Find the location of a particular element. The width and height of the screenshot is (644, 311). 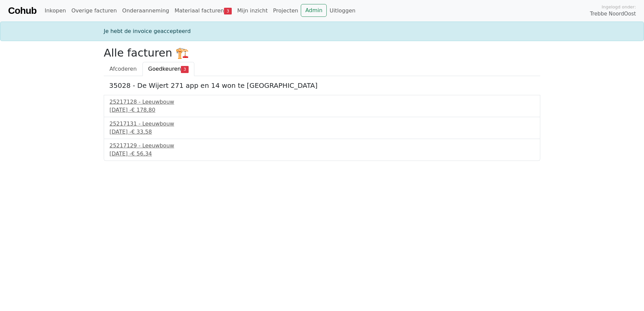

a: Overige facturen is located at coordinates (94, 11).